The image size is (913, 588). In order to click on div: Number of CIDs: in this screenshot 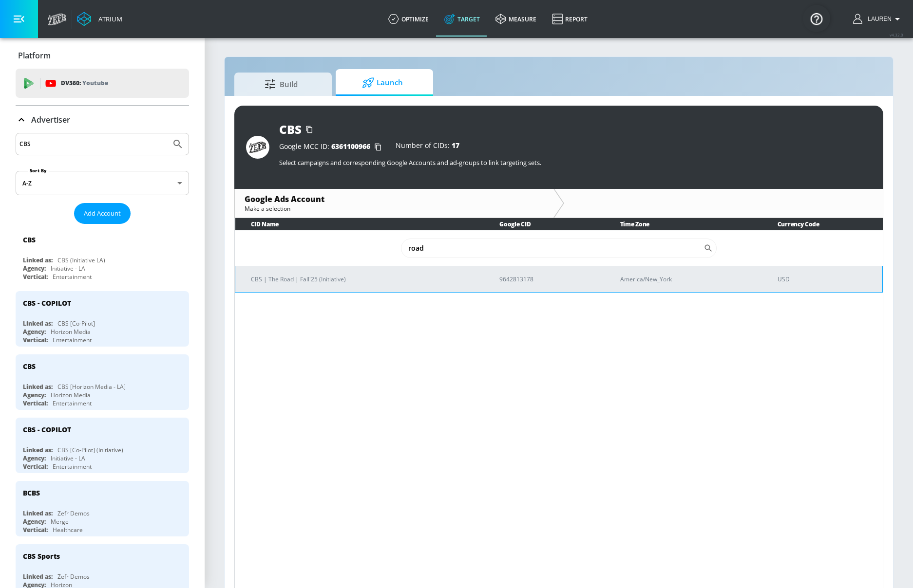, I will do `click(427, 147)`.